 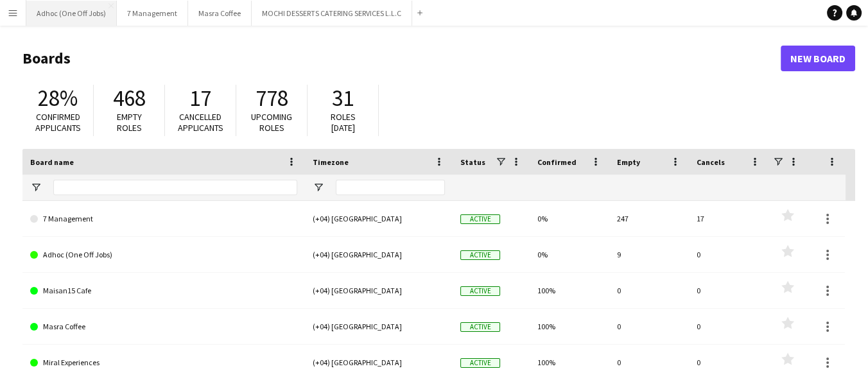 What do you see at coordinates (164, 327) in the screenshot?
I see `a: Masra Coffee` at bounding box center [164, 327].